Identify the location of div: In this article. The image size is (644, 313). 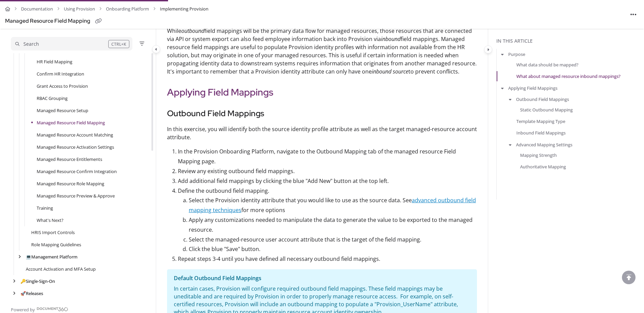
(569, 41).